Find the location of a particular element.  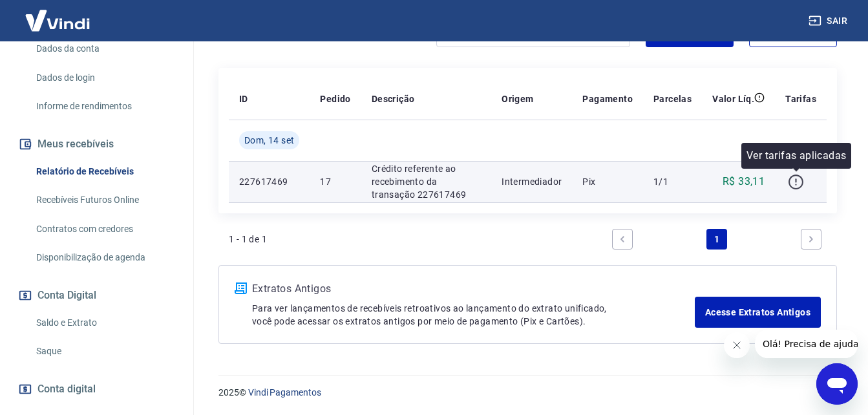

span: Conta digital is located at coordinates (67, 389).